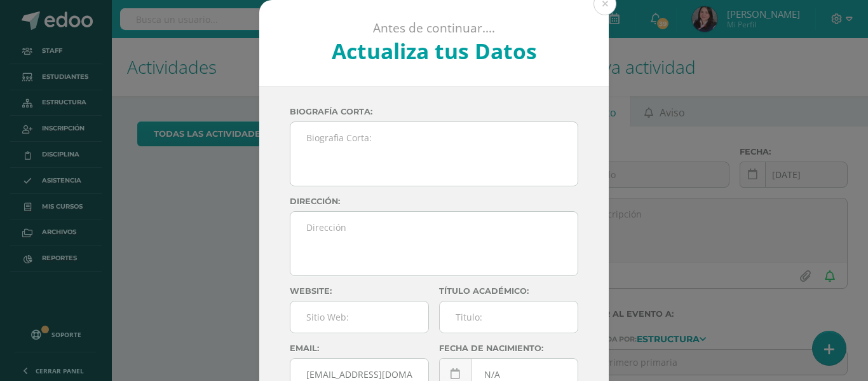 Image resolution: width=868 pixels, height=381 pixels. I want to click on input: Sitio Web:, so click(359, 317).